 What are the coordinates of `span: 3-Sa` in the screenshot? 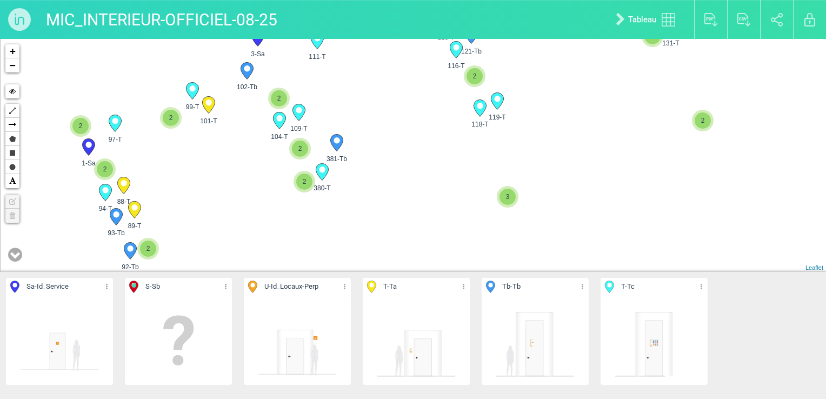 It's located at (258, 54).